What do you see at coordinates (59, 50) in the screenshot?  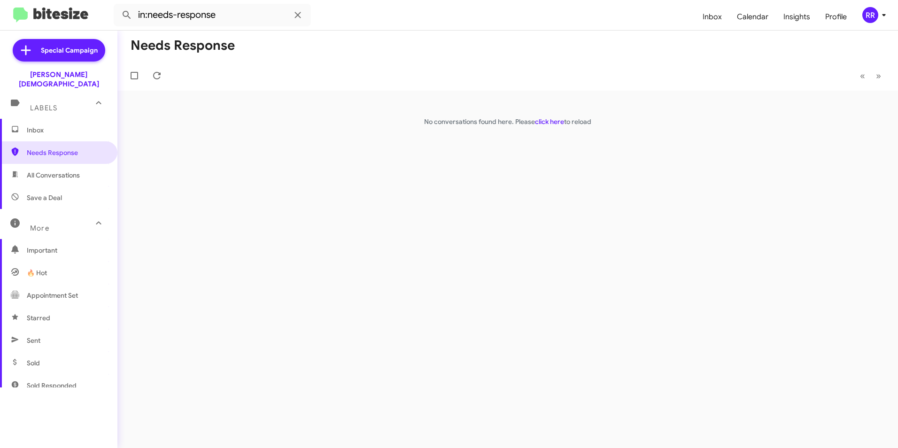 I see `a: Special Campaign` at bounding box center [59, 50].